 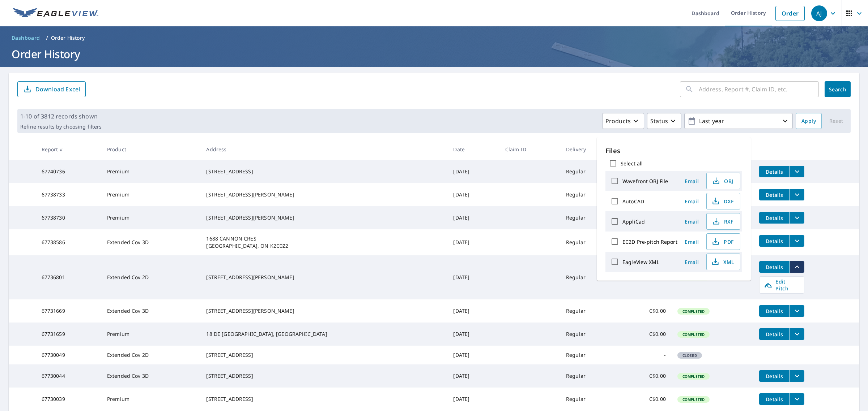 What do you see at coordinates (68, 38) in the screenshot?
I see `p: Order History` at bounding box center [68, 38].